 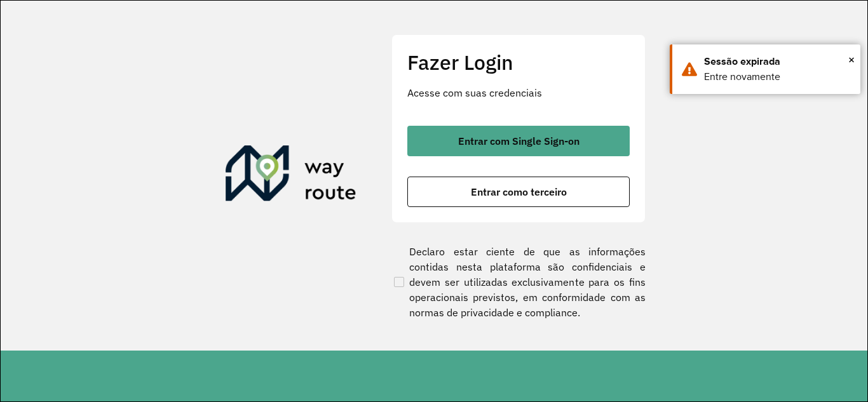 What do you see at coordinates (852, 60) in the screenshot?
I see `button: Close` at bounding box center [852, 60].